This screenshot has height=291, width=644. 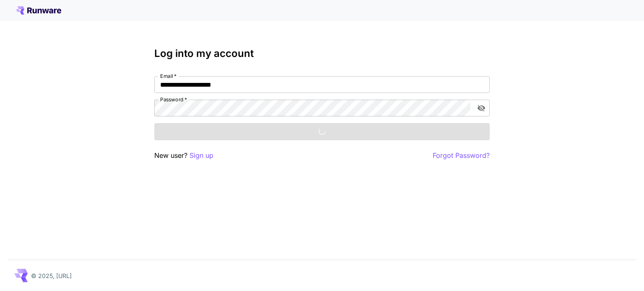 What do you see at coordinates (461, 156) in the screenshot?
I see `p: Forgot Password?` at bounding box center [461, 156].